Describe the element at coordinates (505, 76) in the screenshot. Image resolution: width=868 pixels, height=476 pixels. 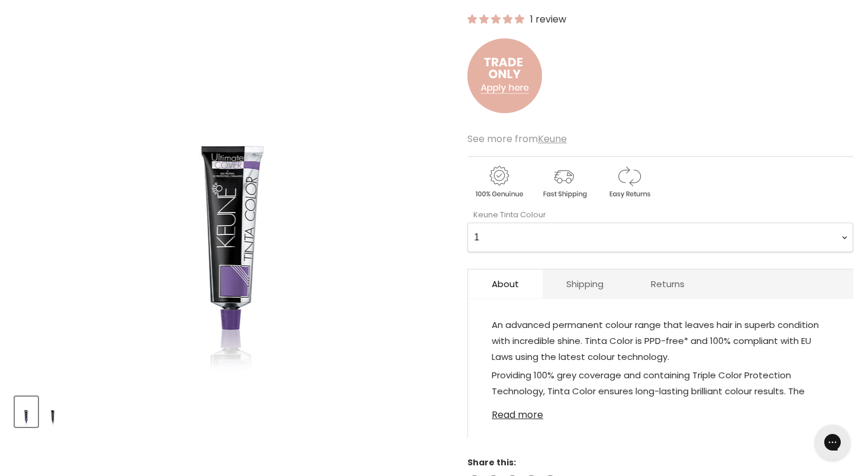
I see `img: to.png` at that location.